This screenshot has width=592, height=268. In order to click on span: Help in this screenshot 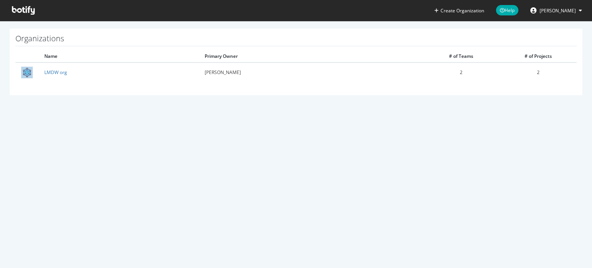, I will do `click(507, 10)`.